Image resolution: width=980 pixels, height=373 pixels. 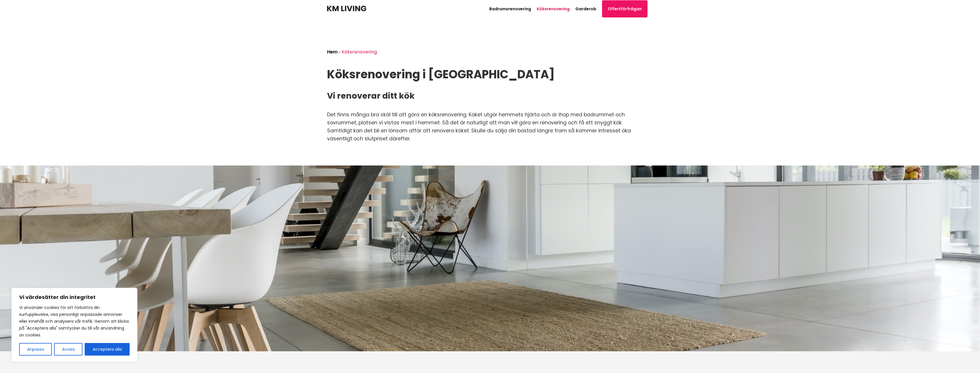 I want to click on p: Det finns många bra skäl till att göra en köksrenovering. Köket utgör hemmets hjärta och är ihop ..., so click(x=490, y=126).